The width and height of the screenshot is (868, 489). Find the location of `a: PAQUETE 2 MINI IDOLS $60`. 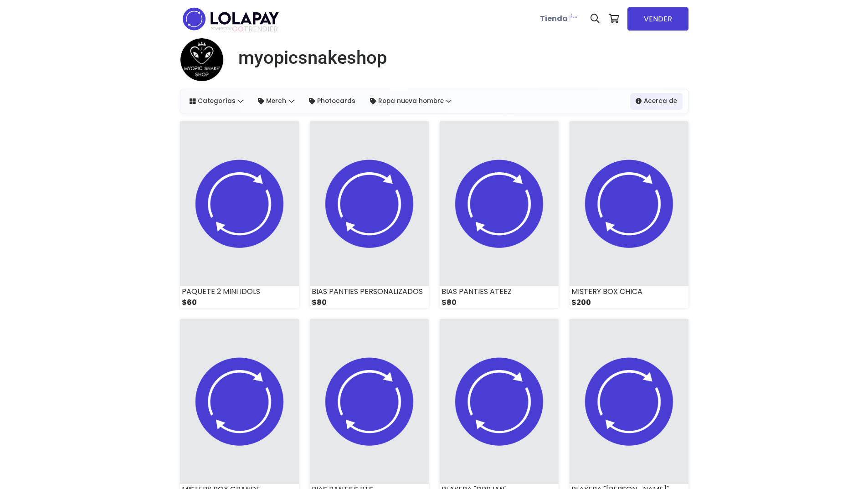

a: PAQUETE 2 MINI IDOLS $60 is located at coordinates (240, 215).